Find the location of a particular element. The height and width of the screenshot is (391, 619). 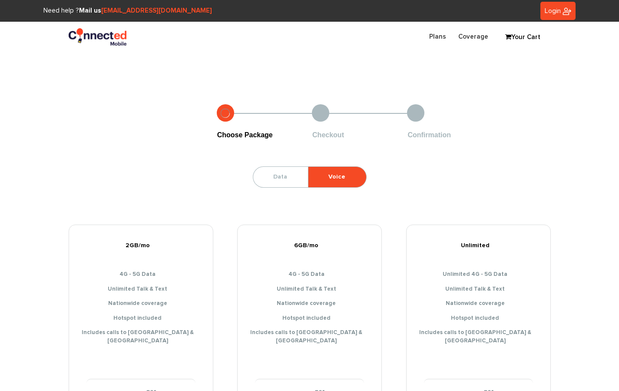

a: Plans is located at coordinates (437, 36).